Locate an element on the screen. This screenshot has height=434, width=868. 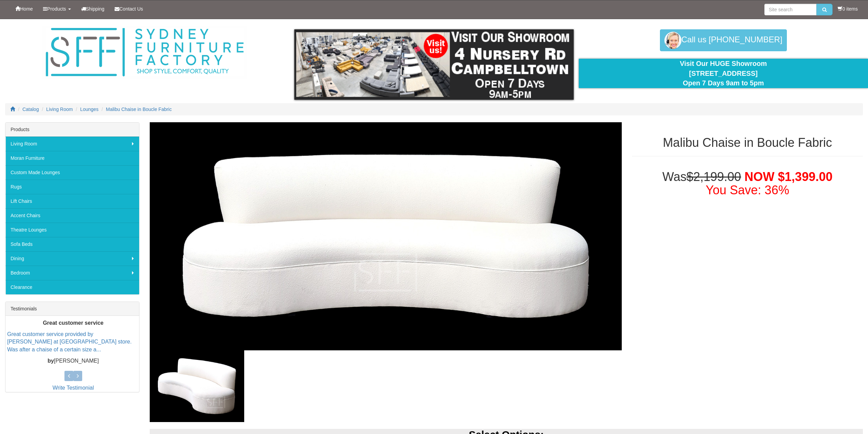
input: Site search is located at coordinates (790, 9).